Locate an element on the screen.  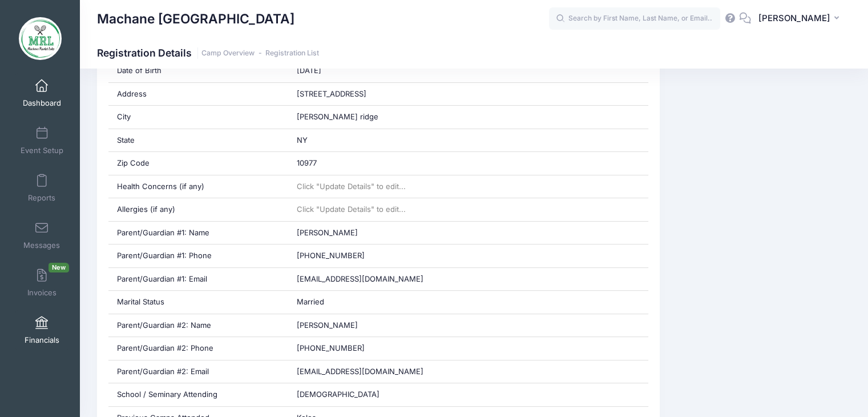
div: Parent/Guardian #1: Name is located at coordinates (199, 233).